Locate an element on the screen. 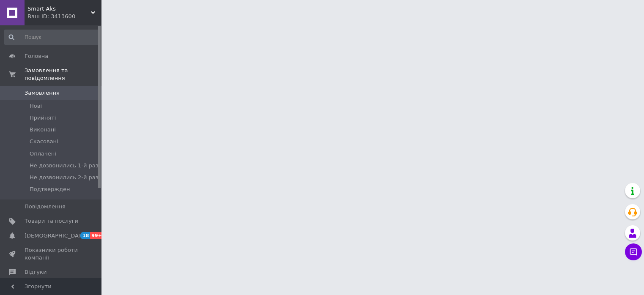 The image size is (644, 295). span: Виконані is located at coordinates (42, 130).